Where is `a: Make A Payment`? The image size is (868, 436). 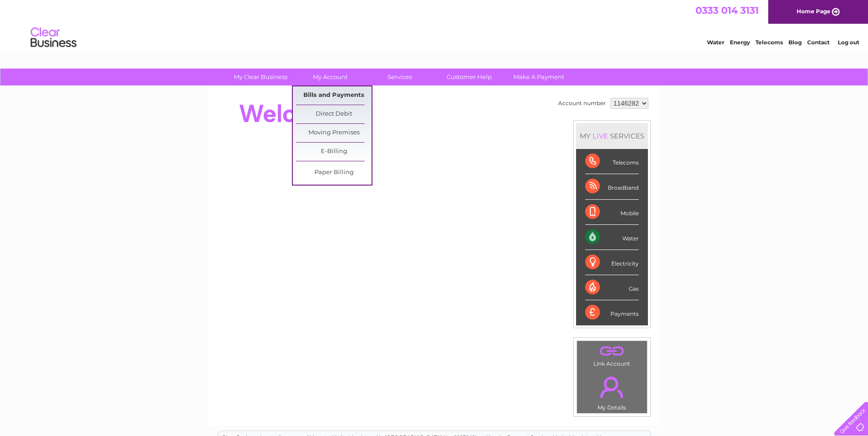 a: Make A Payment is located at coordinates (539, 77).